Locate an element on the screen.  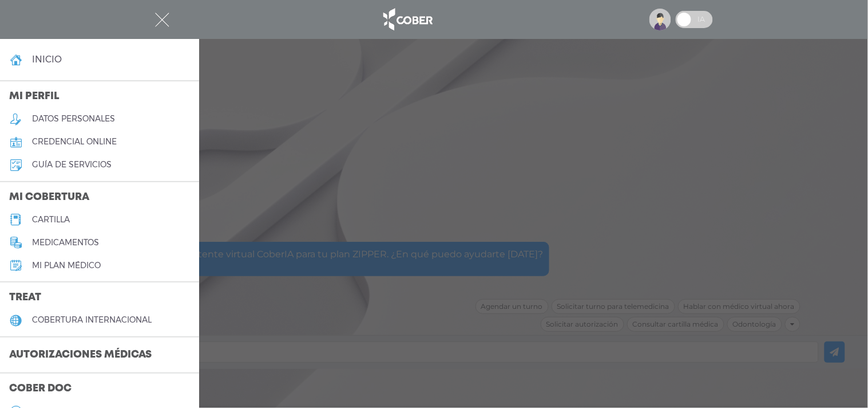
h5: cobertura internacional is located at coordinates (92, 320).